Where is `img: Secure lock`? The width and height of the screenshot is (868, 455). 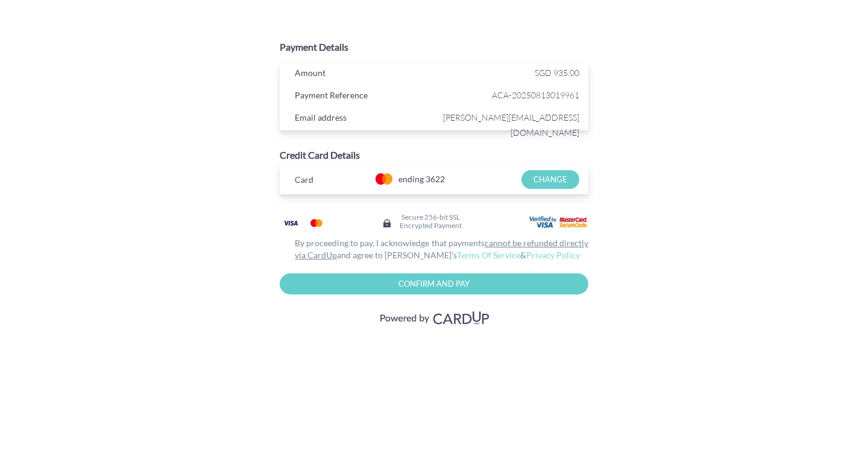 img: Secure lock is located at coordinates (387, 223).